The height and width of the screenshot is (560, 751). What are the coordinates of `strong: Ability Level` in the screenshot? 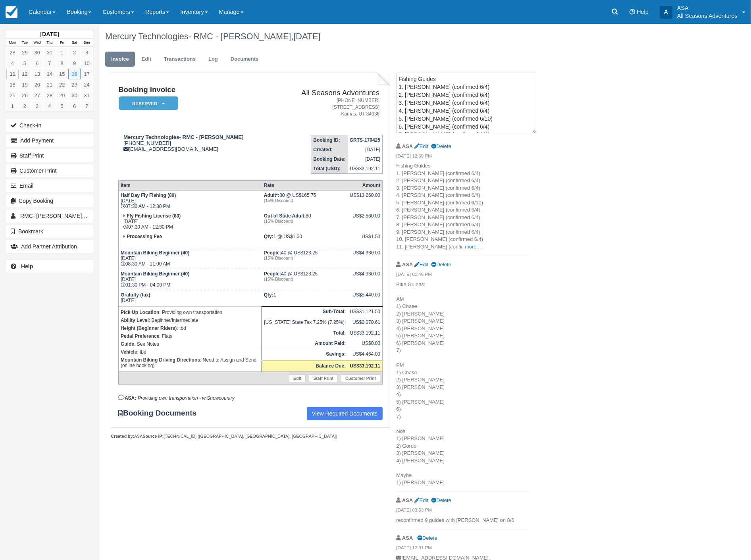 It's located at (135, 321).